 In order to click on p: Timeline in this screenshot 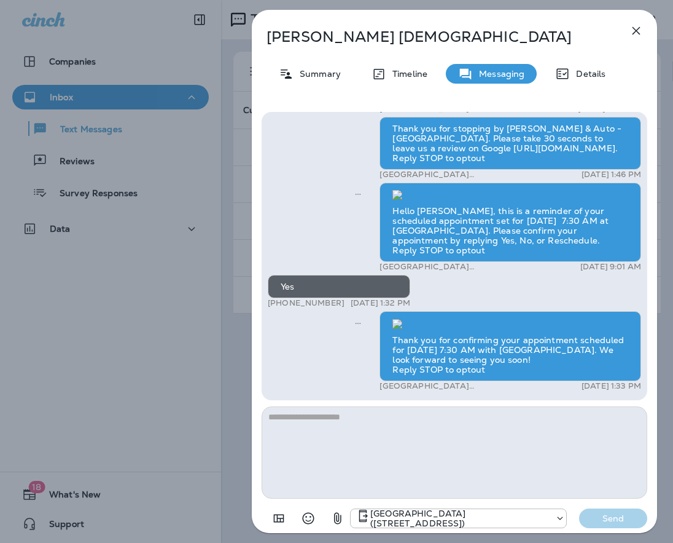, I will do `click(407, 74)`.